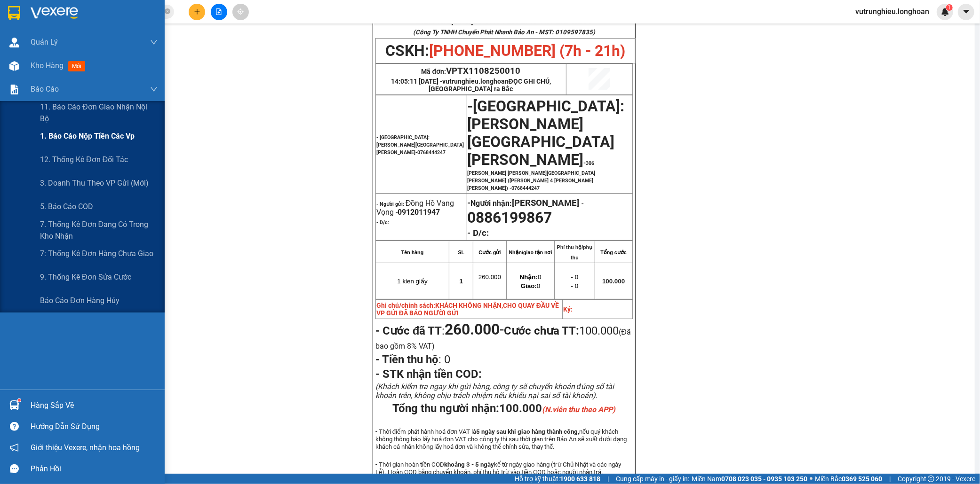 Image resolution: width=980 pixels, height=484 pixels. Describe the element at coordinates (462, 252) in the screenshot. I see `strong: SL` at that location.